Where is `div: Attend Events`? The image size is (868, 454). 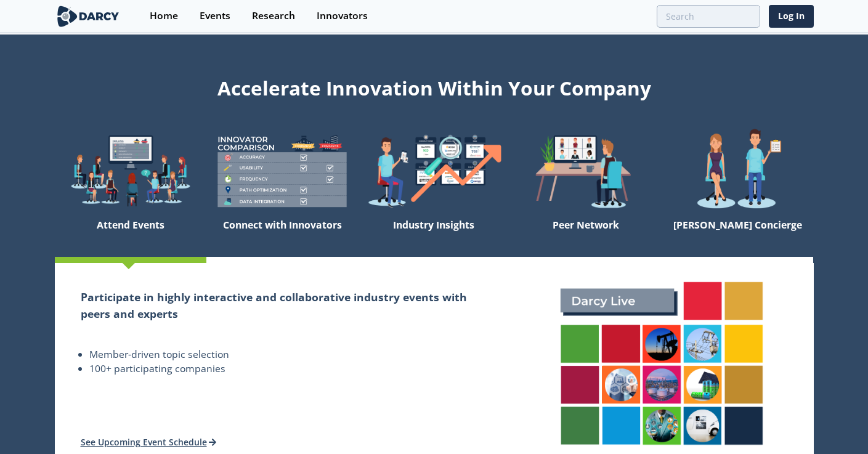
div: Attend Events is located at coordinates (131, 235).